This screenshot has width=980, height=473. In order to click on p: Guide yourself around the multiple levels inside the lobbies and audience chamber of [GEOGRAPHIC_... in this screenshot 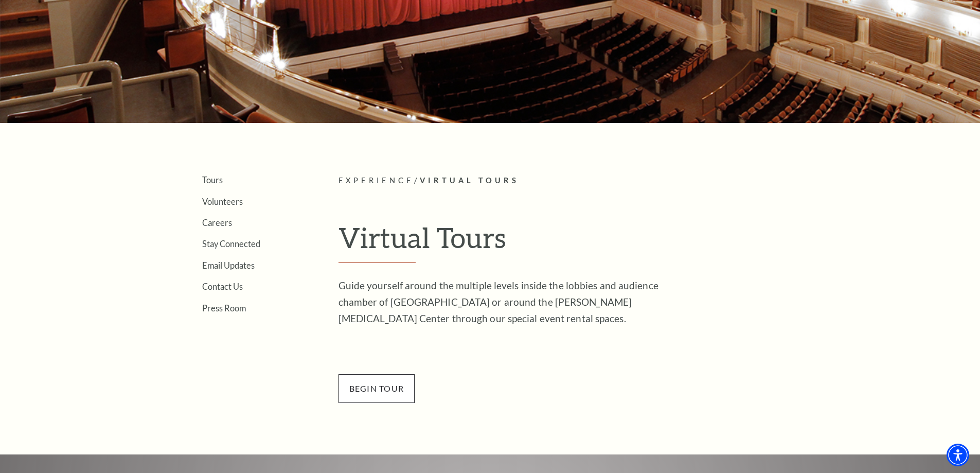, I will do `click(506, 302)`.